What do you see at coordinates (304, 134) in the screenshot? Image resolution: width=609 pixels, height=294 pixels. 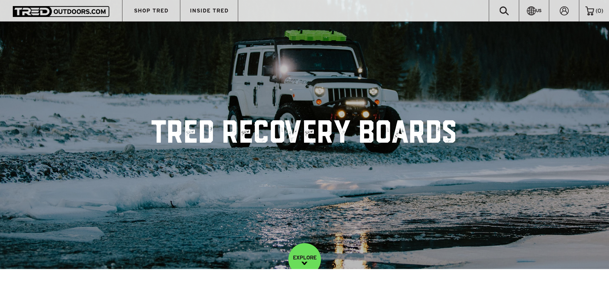 I see `h1: TRED Recovery Boards` at bounding box center [304, 134].